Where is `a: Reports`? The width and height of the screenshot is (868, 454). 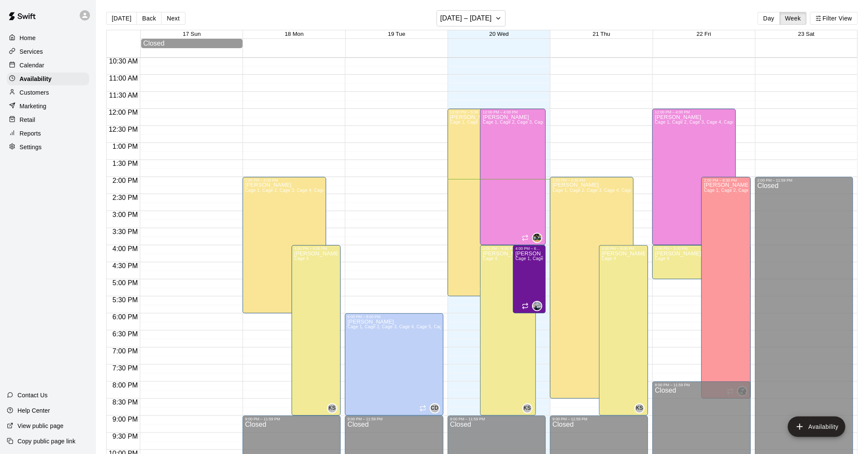 a: Reports is located at coordinates (48, 134).